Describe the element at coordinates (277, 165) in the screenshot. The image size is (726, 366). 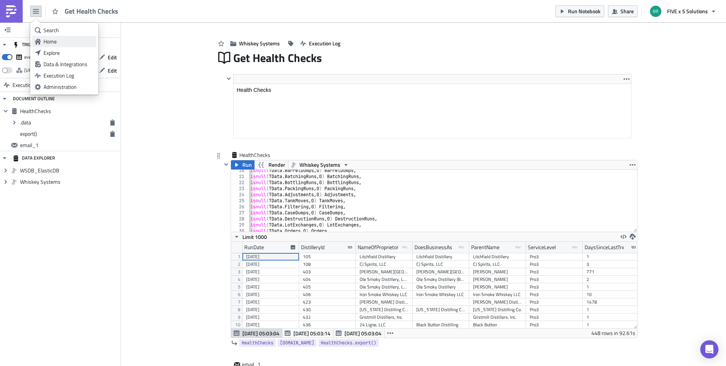
I see `span: Render` at that location.